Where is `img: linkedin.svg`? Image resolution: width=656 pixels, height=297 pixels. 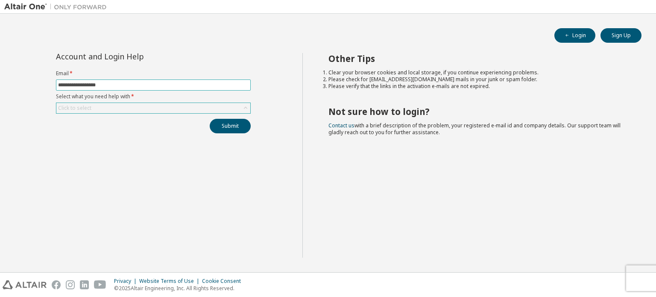
img: linkedin.svg is located at coordinates (84, 284).